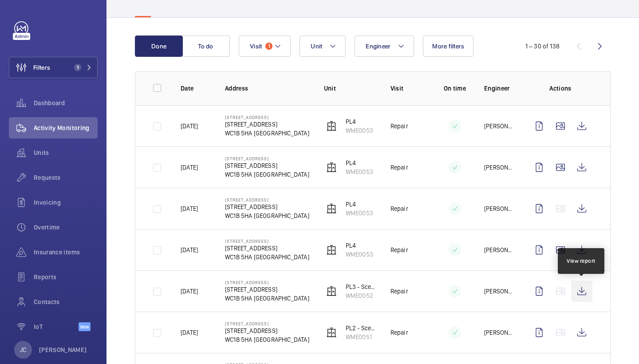 The width and height of the screenshot is (639, 364). I want to click on span: Filters, so click(42, 68).